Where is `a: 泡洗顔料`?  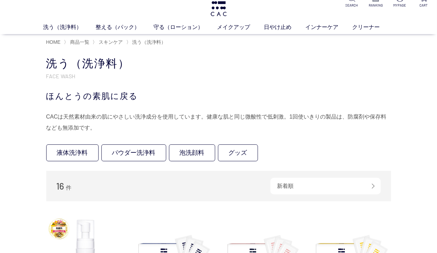 a: 泡洗顔料 is located at coordinates (192, 153).